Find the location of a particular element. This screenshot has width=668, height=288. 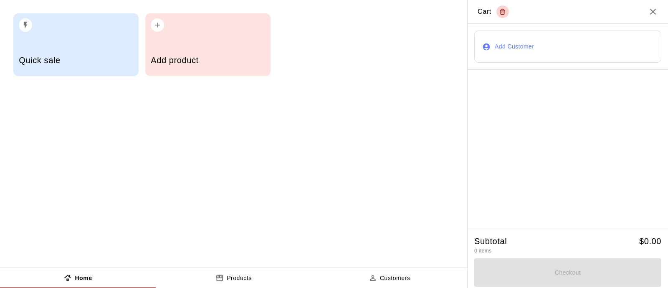

p: Customers is located at coordinates (395, 278).